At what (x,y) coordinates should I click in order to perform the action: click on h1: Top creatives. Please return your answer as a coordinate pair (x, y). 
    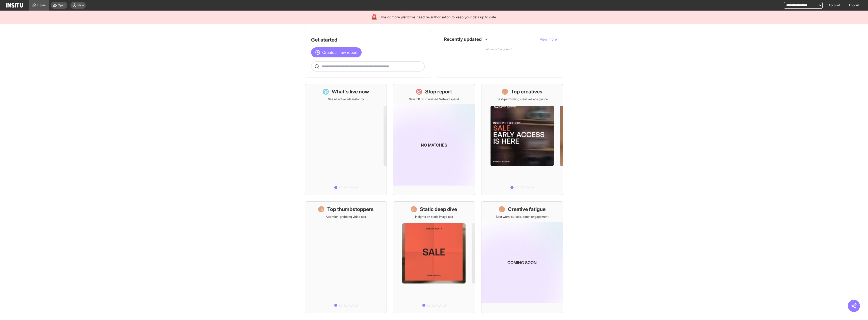
    Looking at the image, I should click on (526, 92).